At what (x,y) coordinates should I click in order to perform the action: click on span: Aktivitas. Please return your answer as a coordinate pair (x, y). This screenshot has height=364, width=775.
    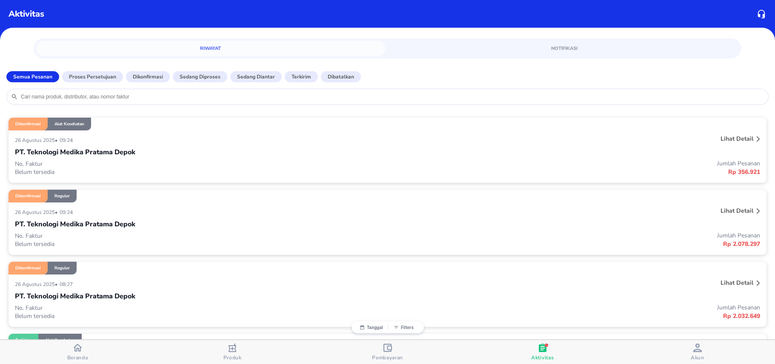
    Looking at the image, I should click on (542, 357).